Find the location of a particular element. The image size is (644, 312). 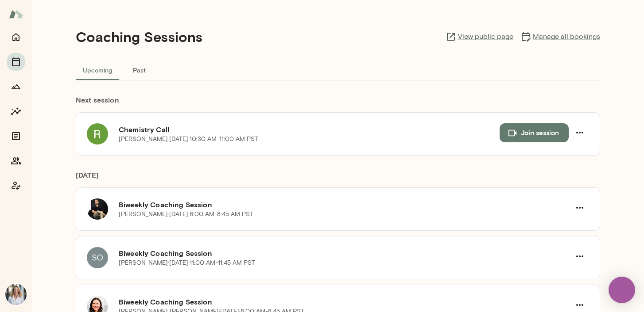

button: Insights is located at coordinates (16, 111).